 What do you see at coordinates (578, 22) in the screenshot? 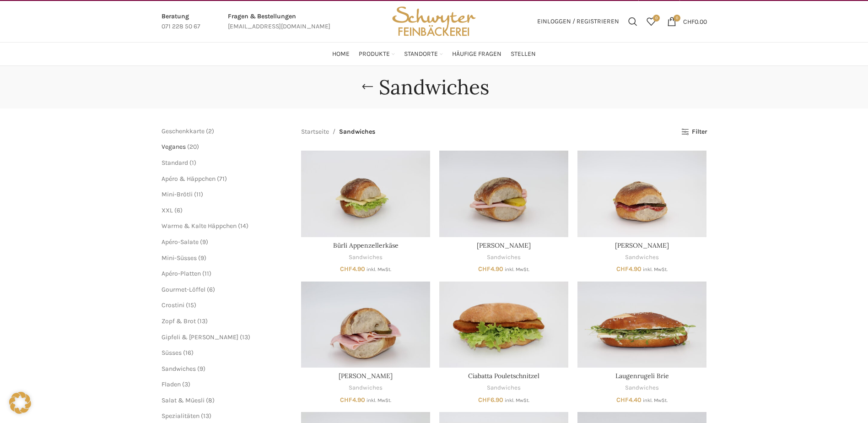
I see `a: Einloggen / Registrieren` at bounding box center [578, 22].